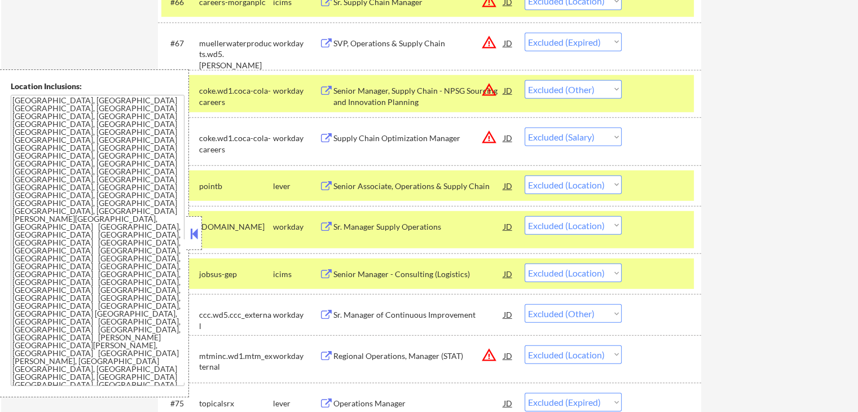  What do you see at coordinates (419, 138) in the screenshot?
I see `div: Supply Chain Optimization Manager` at bounding box center [419, 138].